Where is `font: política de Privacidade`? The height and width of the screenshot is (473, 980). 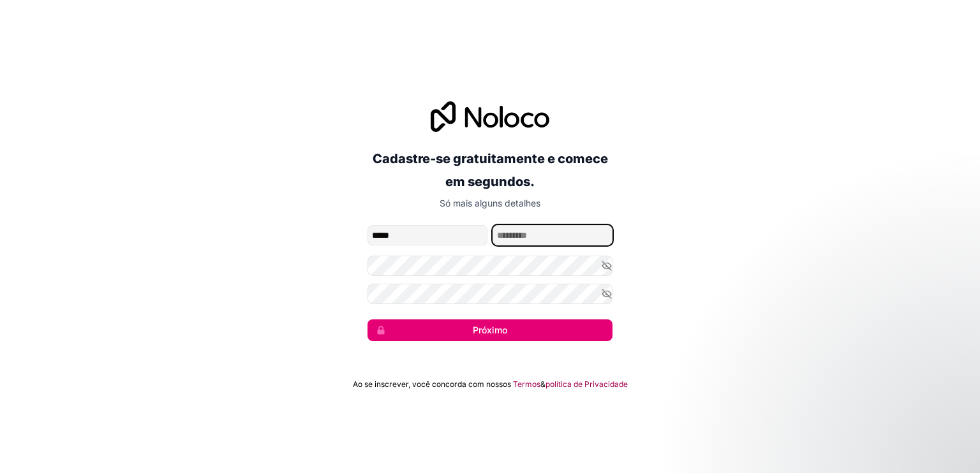 font: política de Privacidade is located at coordinates (586, 384).